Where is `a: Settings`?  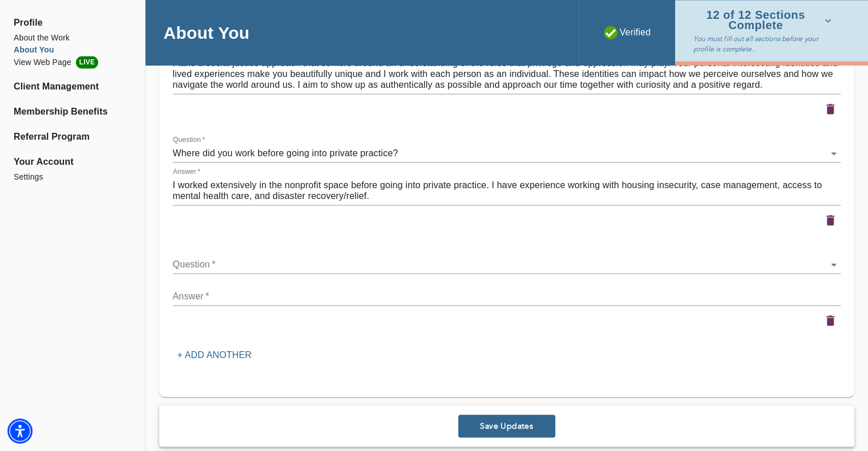
a: Settings is located at coordinates (73, 177).